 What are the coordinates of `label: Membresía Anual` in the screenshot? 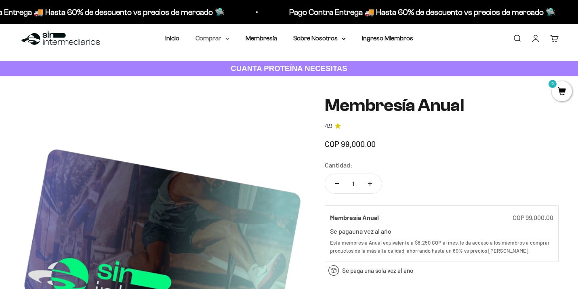 It's located at (354, 218).